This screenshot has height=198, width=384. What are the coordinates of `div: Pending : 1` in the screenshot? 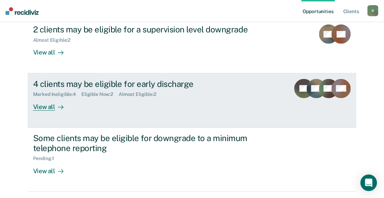 It's located at (47, 158).